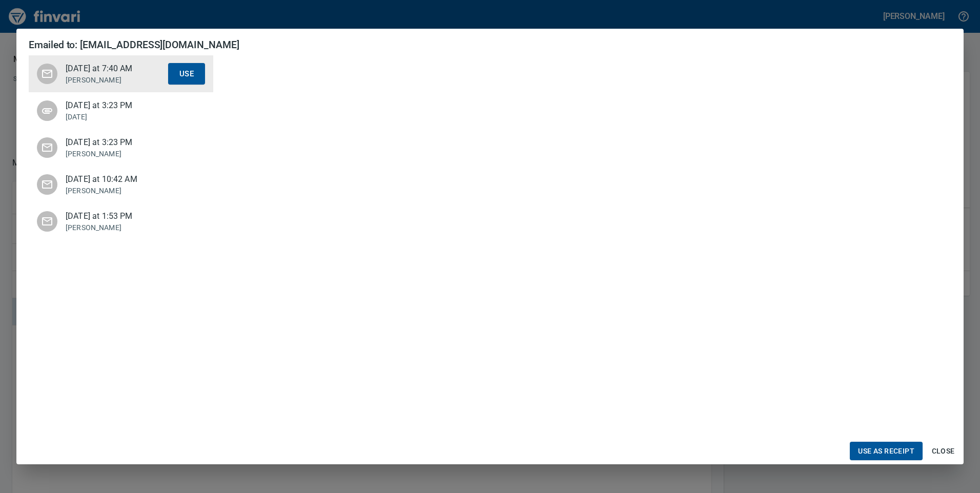  What do you see at coordinates (187, 73) in the screenshot?
I see `button: Use` at bounding box center [187, 73].